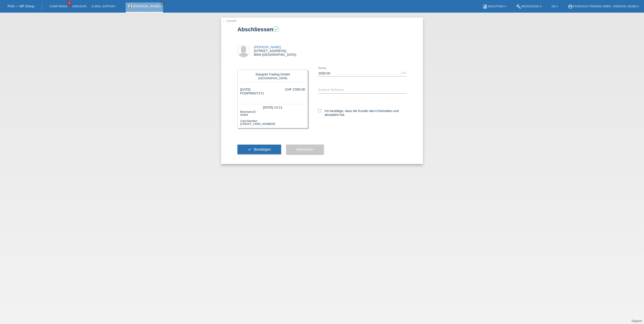  I want to click on a: AGB, so click(377, 111).